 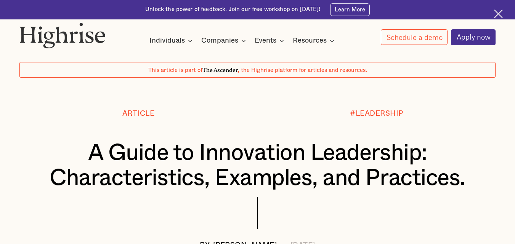 I want to click on span: The Ascender, so click(x=220, y=69).